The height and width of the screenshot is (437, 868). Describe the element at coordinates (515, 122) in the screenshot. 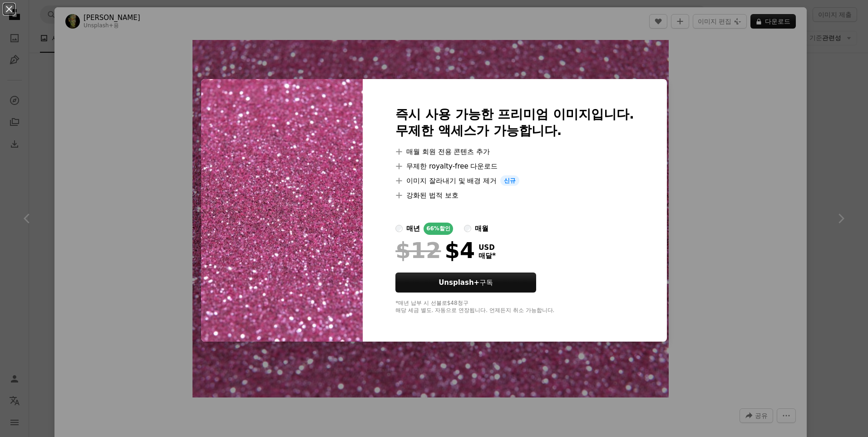

I see `h2: 즉시 사용 가능한 프리미엄 이미지입니다. 무제한 액세스가 가능합니다.` at that location.